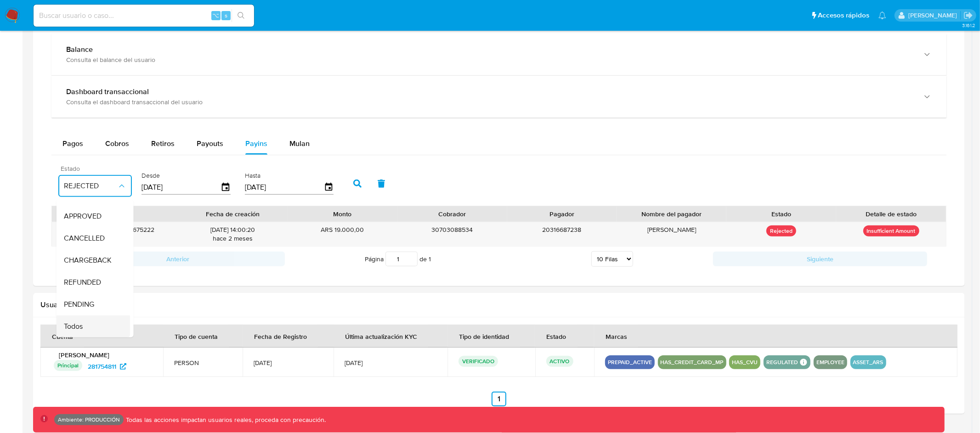  Describe the element at coordinates (499, 305) in the screenshot. I see `h2: Usuarios Asociados` at that location.